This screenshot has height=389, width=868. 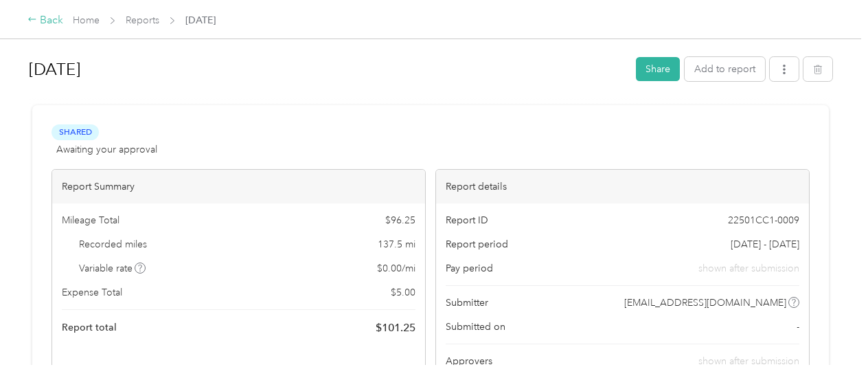 I want to click on a: Reports, so click(x=142, y=20).